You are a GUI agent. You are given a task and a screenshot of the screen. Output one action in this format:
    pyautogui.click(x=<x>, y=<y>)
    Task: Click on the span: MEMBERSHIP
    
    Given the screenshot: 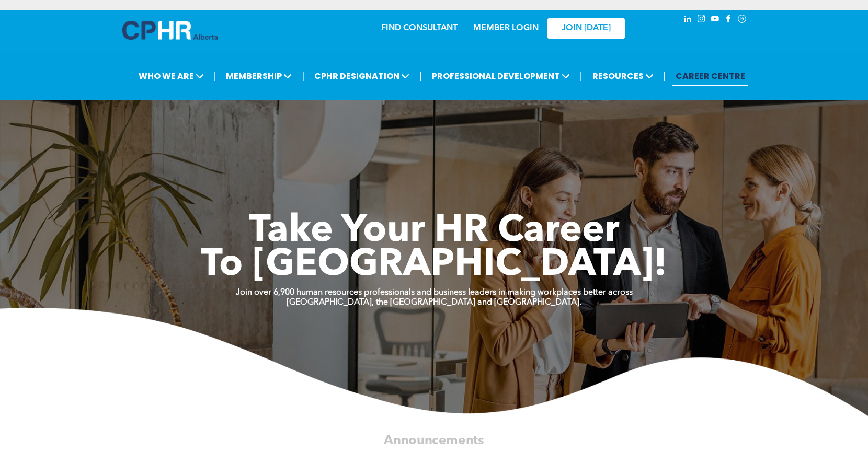 What is the action you would take?
    pyautogui.click(x=259, y=76)
    